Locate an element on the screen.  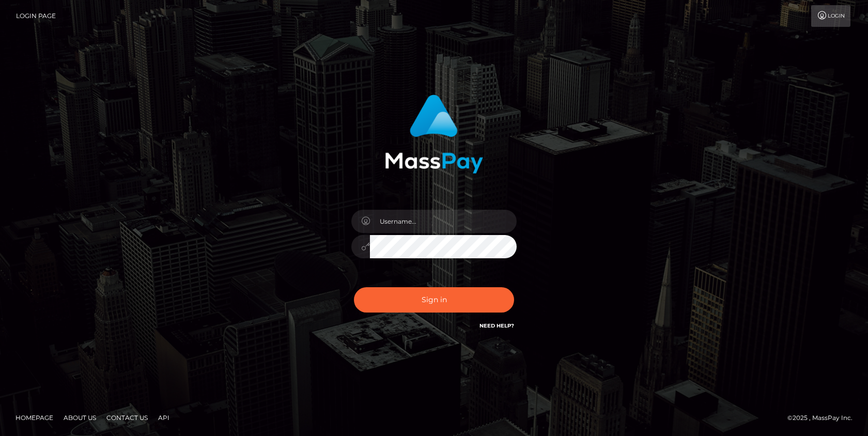
a: Login Page is located at coordinates (36, 16).